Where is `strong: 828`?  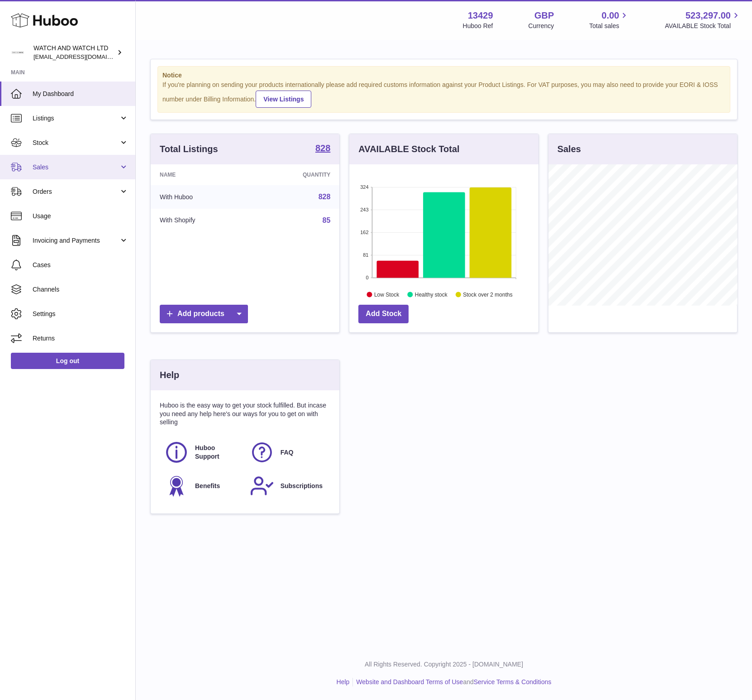 strong: 828 is located at coordinates (323, 148).